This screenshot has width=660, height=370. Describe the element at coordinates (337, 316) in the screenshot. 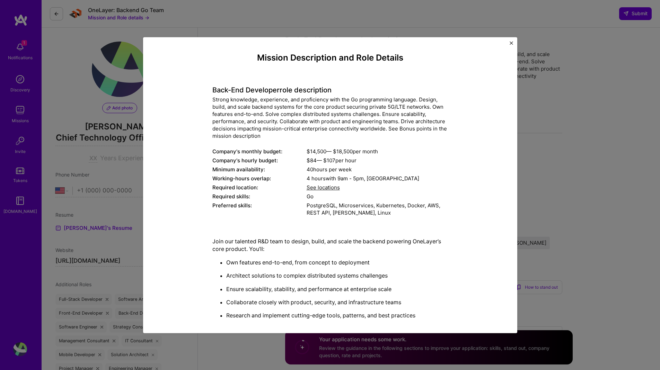

I see `p: Research and implement cutting-edge tools, patterns, and best practices` at that location.